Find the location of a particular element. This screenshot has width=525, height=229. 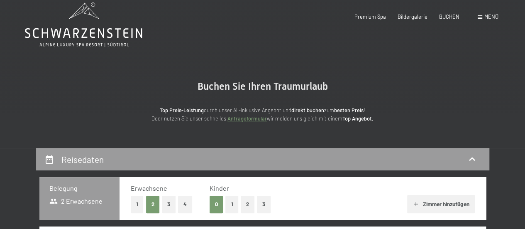

span: Bildergalerie is located at coordinates (413, 17).